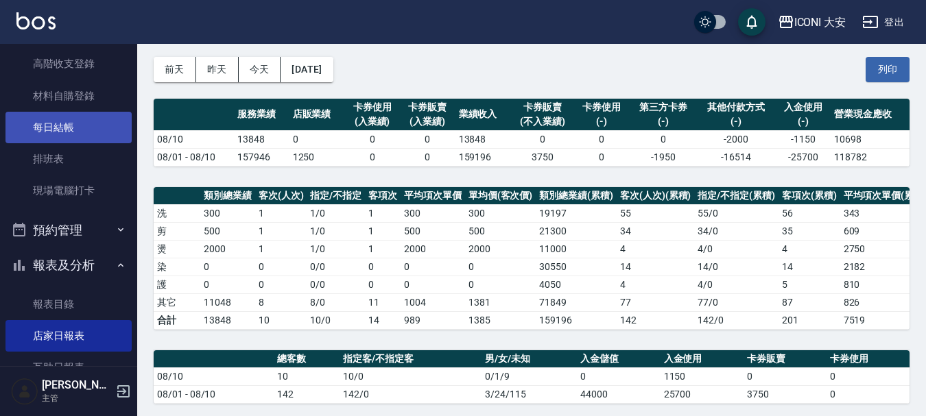 Image resolution: width=926 pixels, height=416 pixels. What do you see at coordinates (870, 157) in the screenshot?
I see `td: 118782` at bounding box center [870, 157].